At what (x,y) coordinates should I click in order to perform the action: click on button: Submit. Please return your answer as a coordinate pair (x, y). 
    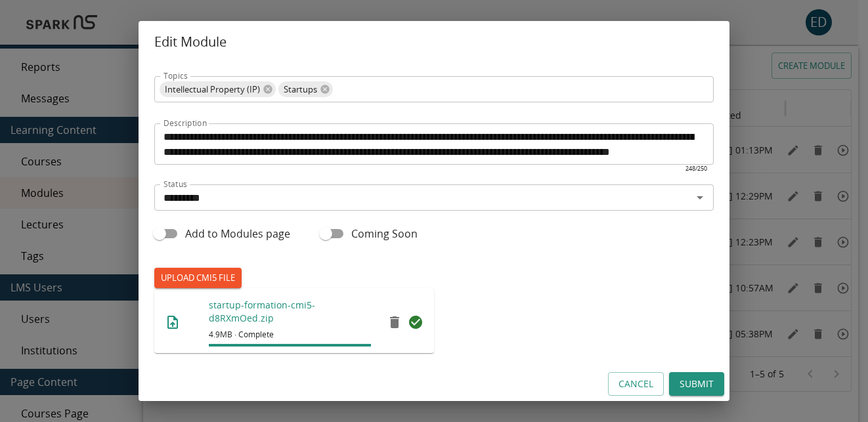
    Looking at the image, I should click on (696, 384).